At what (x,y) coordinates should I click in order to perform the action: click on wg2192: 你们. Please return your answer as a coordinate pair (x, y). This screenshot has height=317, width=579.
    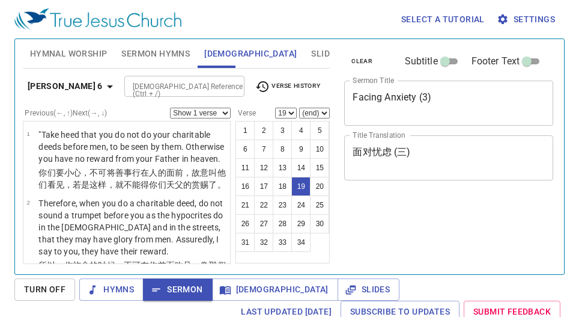
    Looking at the image, I should click on (187, 184).